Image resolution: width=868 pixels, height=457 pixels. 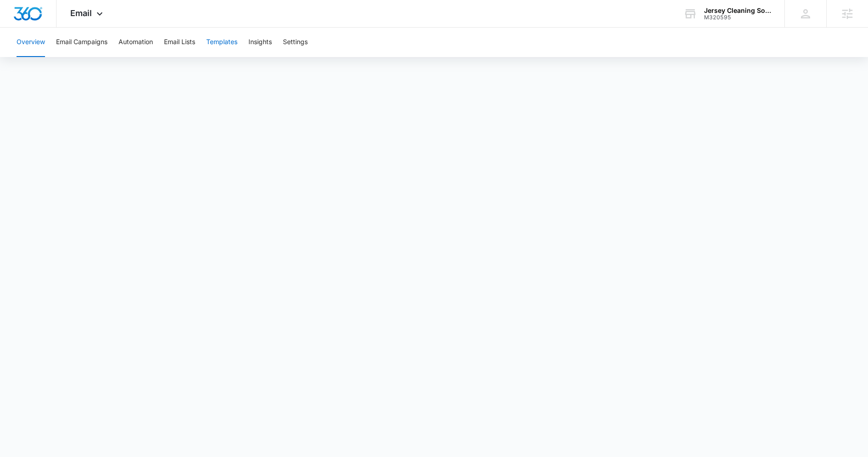 I want to click on button: Settings, so click(x=295, y=42).